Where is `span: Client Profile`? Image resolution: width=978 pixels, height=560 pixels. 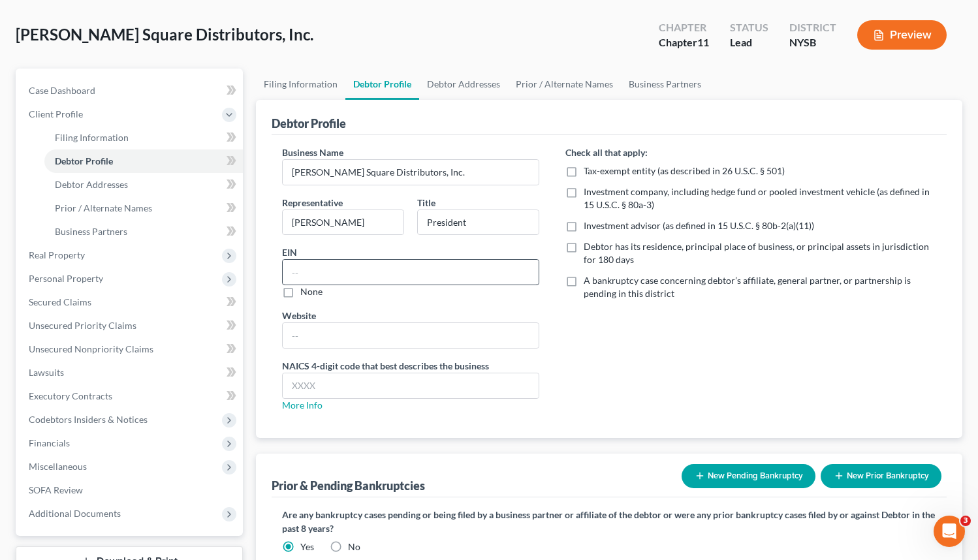 span: Client Profile is located at coordinates (55, 114).